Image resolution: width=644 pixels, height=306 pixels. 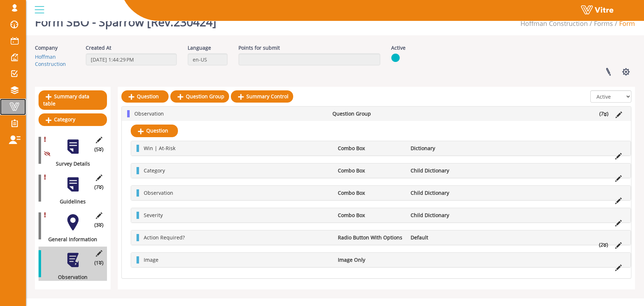 What do you see at coordinates (398, 48) in the screenshot?
I see `label: Active` at bounding box center [398, 48].